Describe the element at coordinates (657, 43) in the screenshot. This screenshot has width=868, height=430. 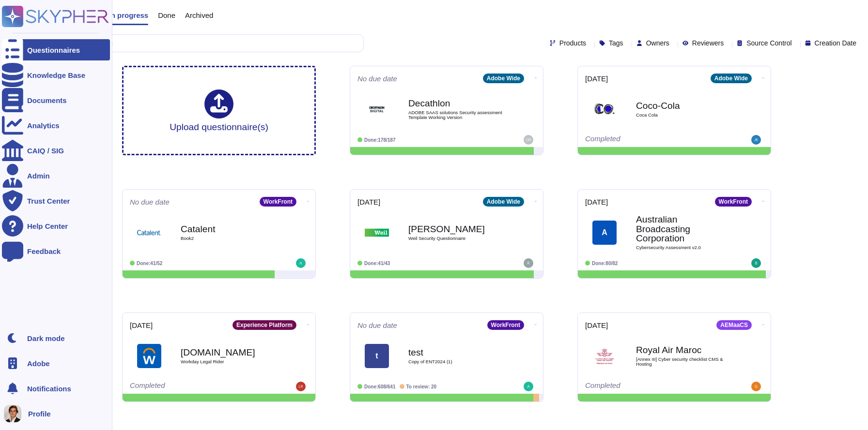
I see `span: Owners` at that location.